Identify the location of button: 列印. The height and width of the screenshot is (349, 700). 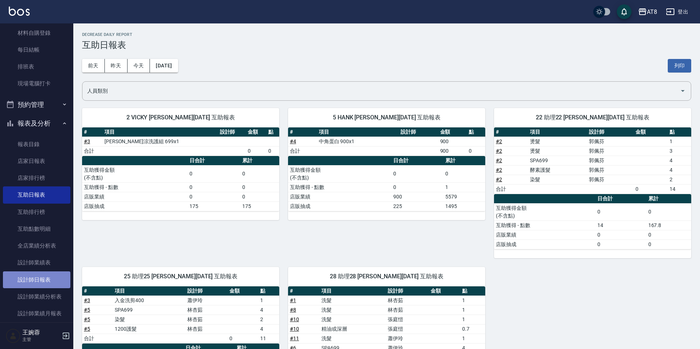
(680, 66).